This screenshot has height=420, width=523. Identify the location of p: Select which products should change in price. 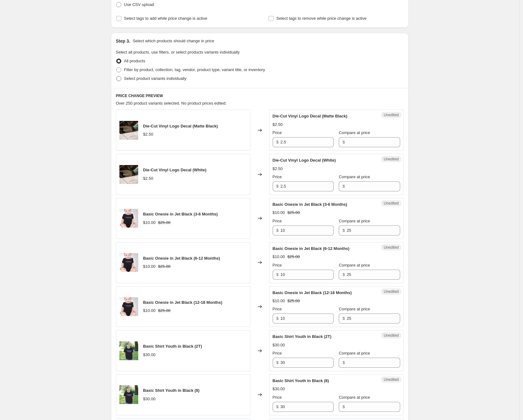
(173, 41).